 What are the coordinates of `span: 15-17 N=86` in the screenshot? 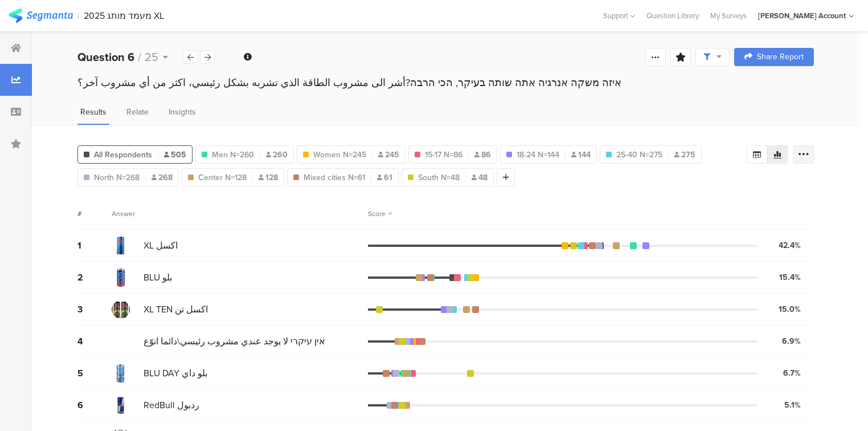 It's located at (444, 155).